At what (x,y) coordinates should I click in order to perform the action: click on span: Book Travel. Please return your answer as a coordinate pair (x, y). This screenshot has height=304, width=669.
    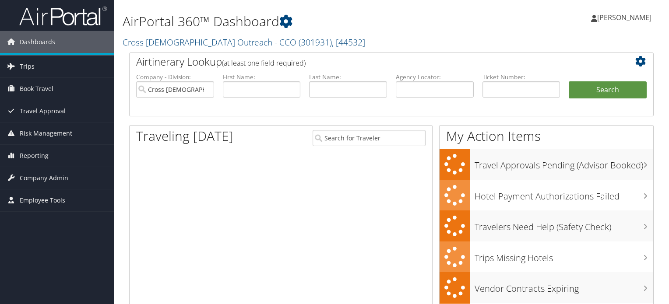
    Looking at the image, I should click on (36, 89).